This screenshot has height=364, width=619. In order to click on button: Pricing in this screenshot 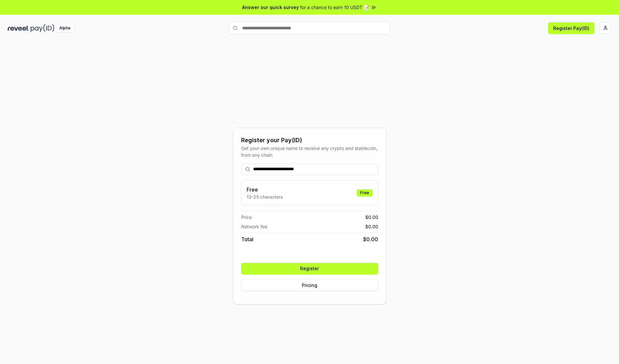, I will do `click(310, 285)`.